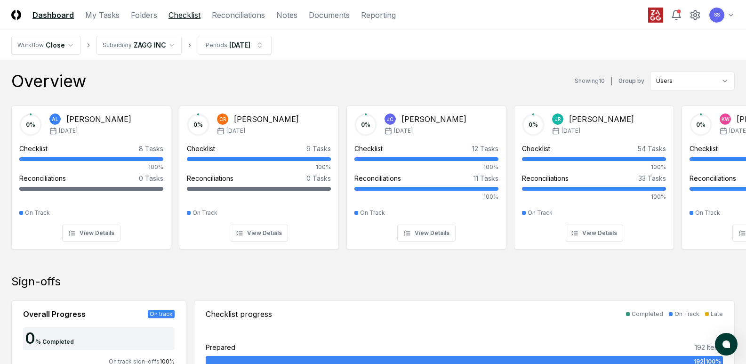 This screenshot has height=364, width=746. What do you see at coordinates (55, 342) in the screenshot?
I see `div: % Completed` at bounding box center [55, 342].